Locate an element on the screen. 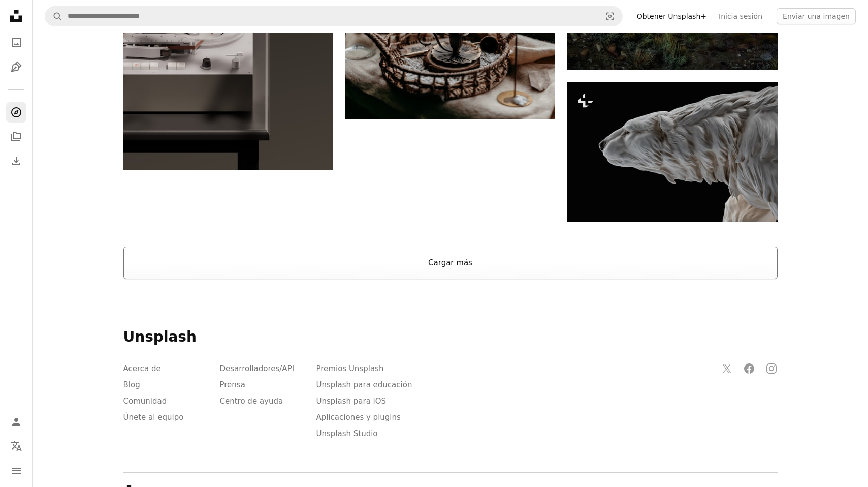 This screenshot has width=868, height=487. a: Iniciar sesión / Registrarse is located at coordinates (16, 421).